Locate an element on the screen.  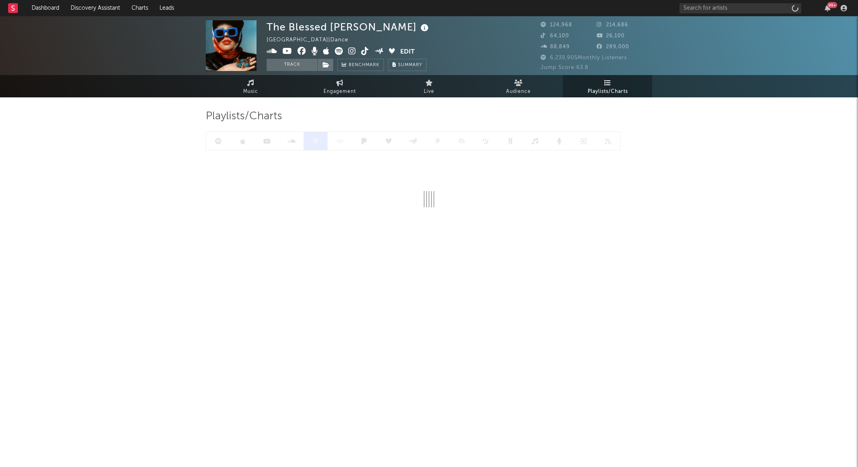
a: Live is located at coordinates (429, 86).